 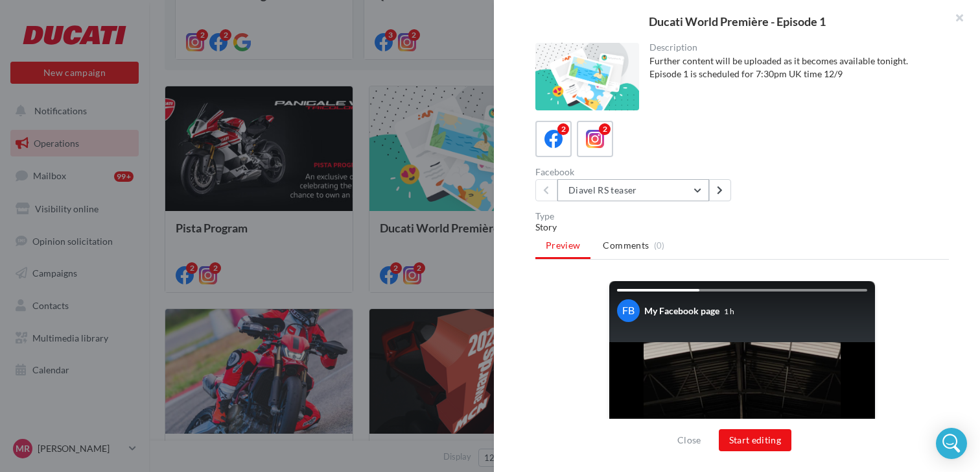 I want to click on span: (0), so click(x=659, y=245).